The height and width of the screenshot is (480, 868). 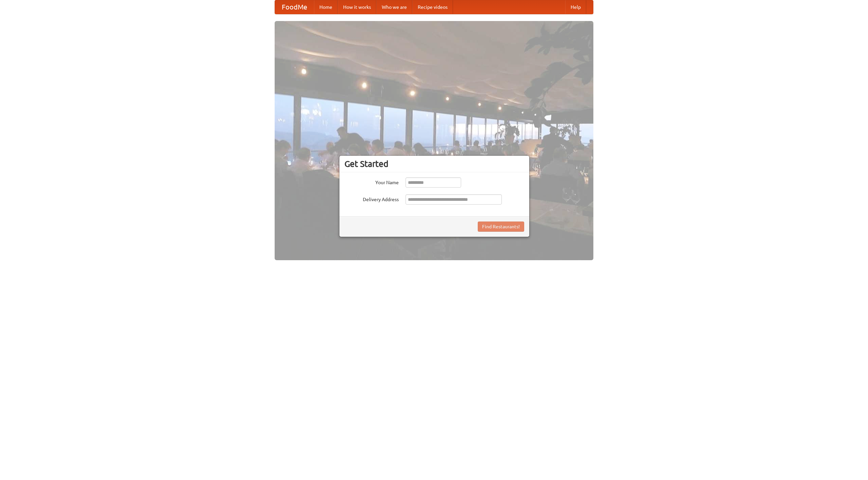 What do you see at coordinates (357, 7) in the screenshot?
I see `a: How it works` at bounding box center [357, 7].